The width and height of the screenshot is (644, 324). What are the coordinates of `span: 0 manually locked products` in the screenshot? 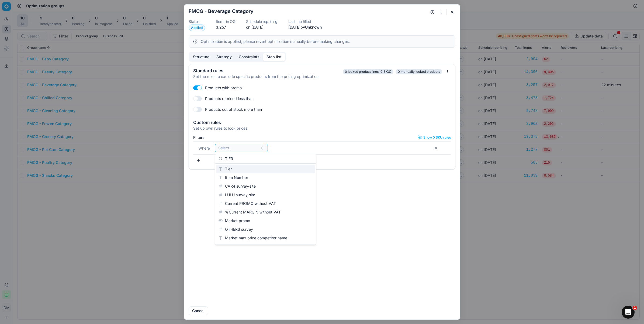 It's located at (419, 72).